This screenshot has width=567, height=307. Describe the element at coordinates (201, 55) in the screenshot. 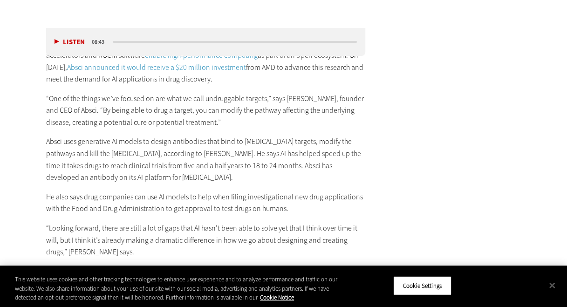

I see `a: enable high-performance computing` at that location.